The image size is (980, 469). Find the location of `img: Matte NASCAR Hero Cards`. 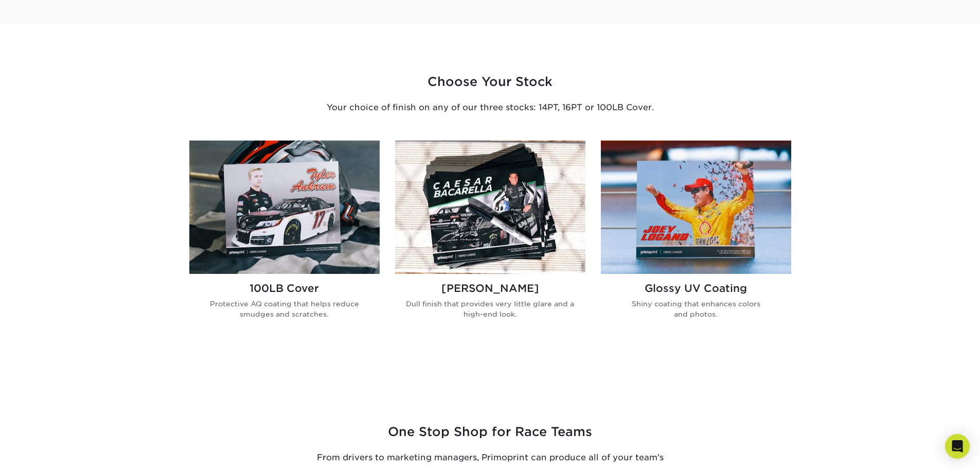

img: Matte NASCAR Hero Cards is located at coordinates (490, 207).